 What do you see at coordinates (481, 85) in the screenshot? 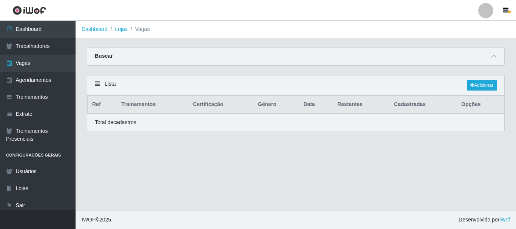
I see `a: Adicionar` at bounding box center [481, 85].